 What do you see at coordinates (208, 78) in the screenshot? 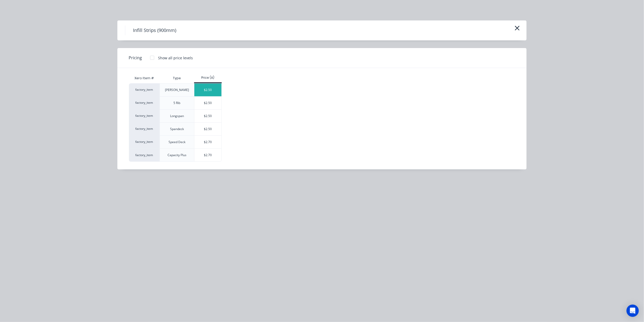
I see `div: Price (A)` at bounding box center [208, 78].